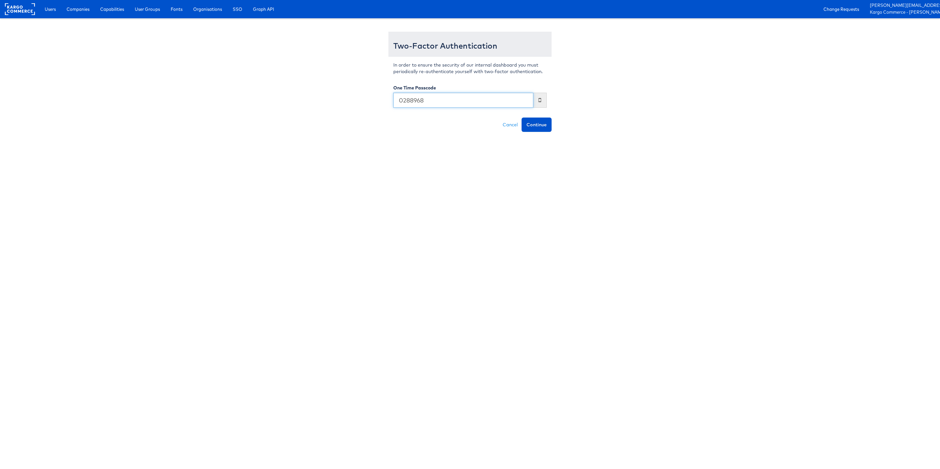  Describe the element at coordinates (463, 100) in the screenshot. I see `input: Enter the code` at that location.